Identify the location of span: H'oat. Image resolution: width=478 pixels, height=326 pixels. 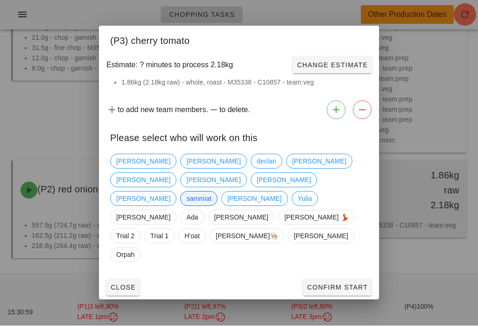
(192, 236).